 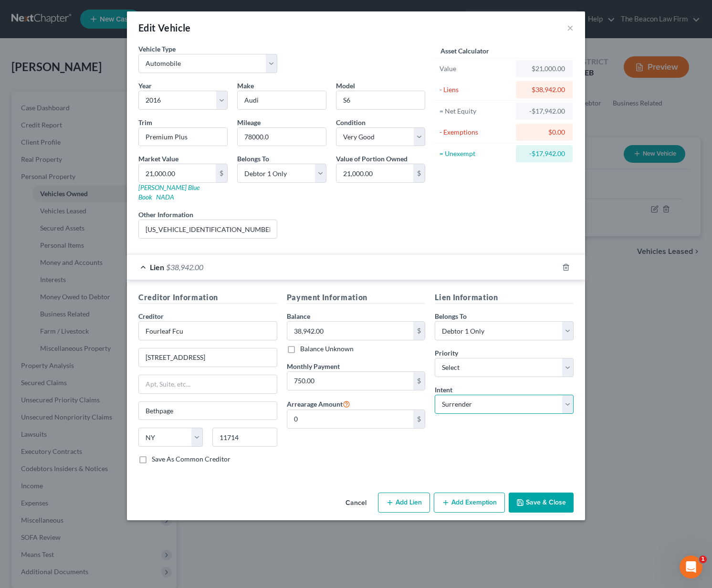 I want to click on input: Enter address..., so click(x=208, y=357).